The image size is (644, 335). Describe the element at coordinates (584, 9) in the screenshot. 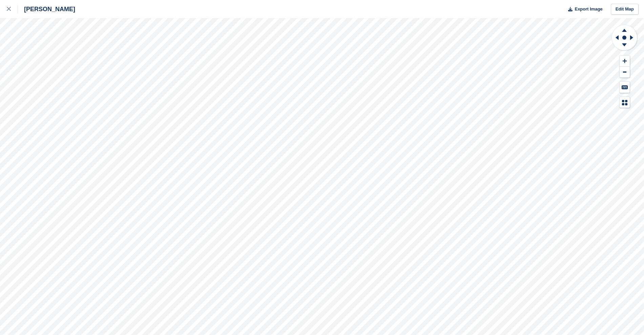

I see `button: Export Image` at that location.